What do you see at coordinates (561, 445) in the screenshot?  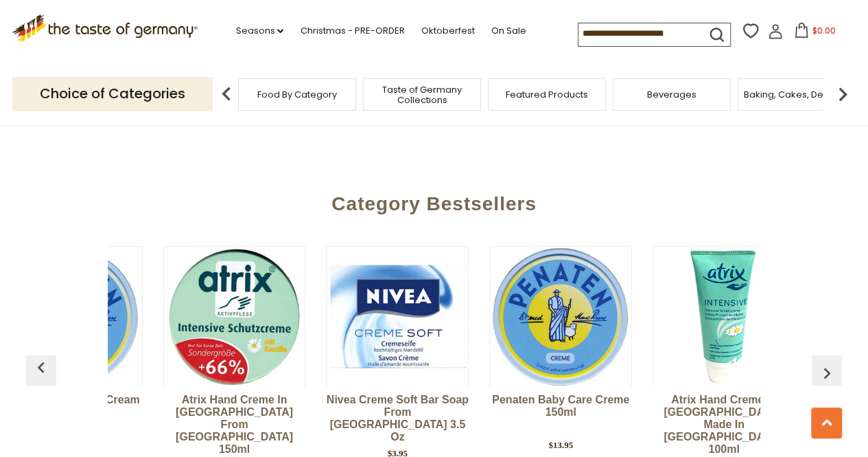 I see `div: $13.95` at bounding box center [561, 445].